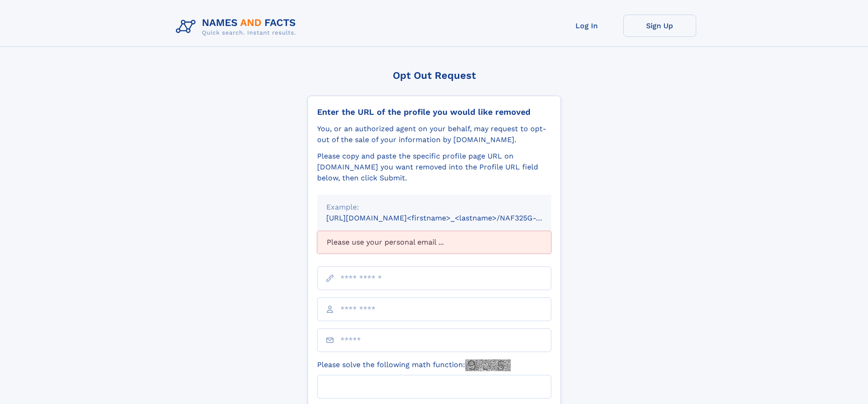 This screenshot has width=868, height=404. Describe the element at coordinates (587, 26) in the screenshot. I see `a: Log In` at that location.